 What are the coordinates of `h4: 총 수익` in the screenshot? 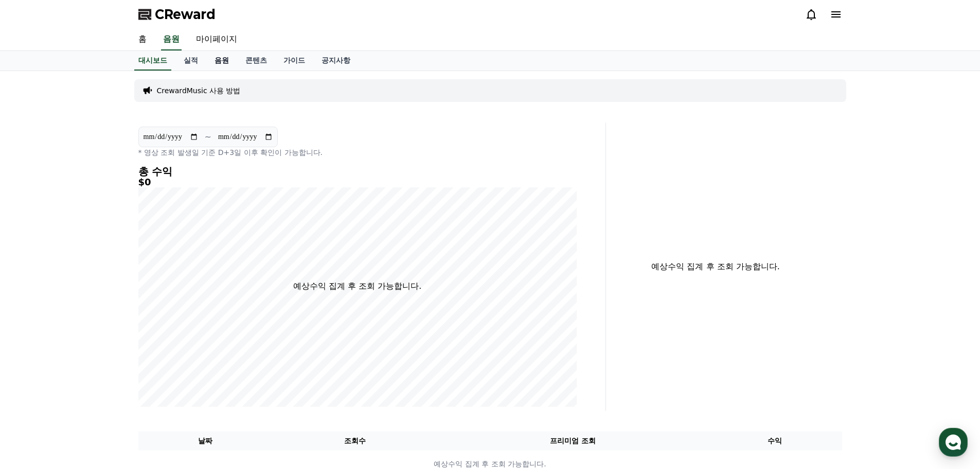 It's located at (358, 171).